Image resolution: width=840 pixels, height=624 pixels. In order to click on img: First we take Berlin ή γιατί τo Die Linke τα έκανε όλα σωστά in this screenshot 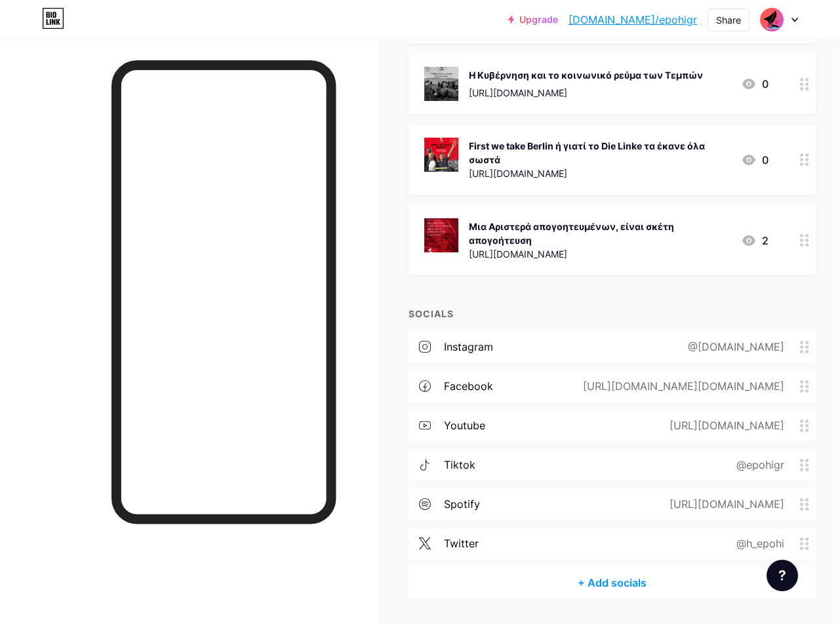, I will do `click(441, 155)`.